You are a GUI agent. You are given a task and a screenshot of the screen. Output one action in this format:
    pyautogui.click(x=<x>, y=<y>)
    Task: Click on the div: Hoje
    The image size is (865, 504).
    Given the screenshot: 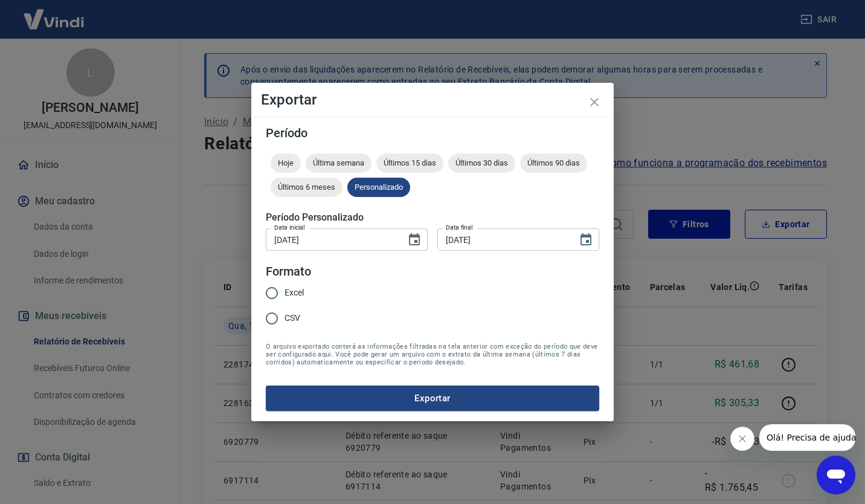 What is the action you would take?
    pyautogui.click(x=286, y=163)
    